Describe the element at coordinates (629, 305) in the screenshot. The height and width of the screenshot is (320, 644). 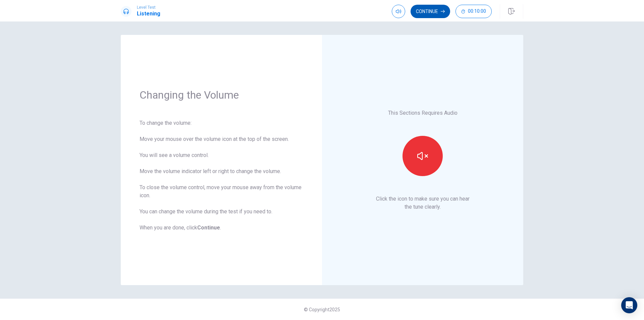
I see `div: Open Intercom Messenger` at that location.